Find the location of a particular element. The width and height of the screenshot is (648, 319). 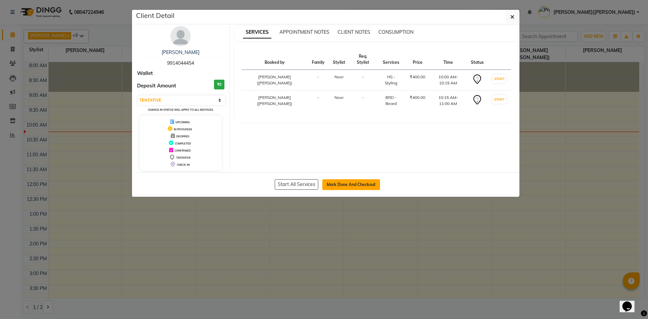

span: SERVICES is located at coordinates (257, 32).